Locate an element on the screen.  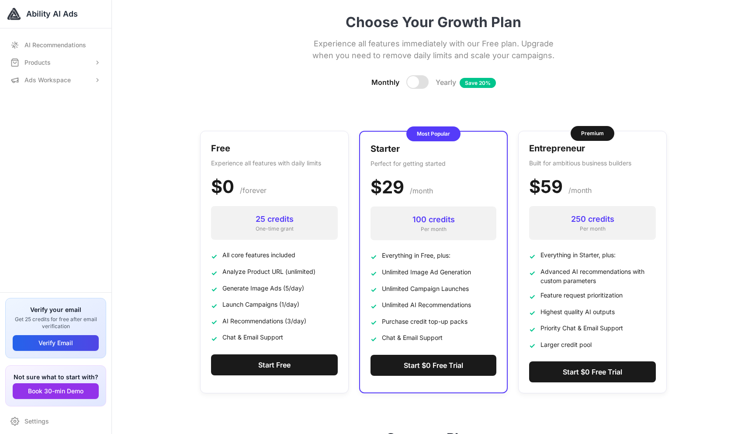
span: Launch Campaigns (1/day) is located at coordinates (261, 304).